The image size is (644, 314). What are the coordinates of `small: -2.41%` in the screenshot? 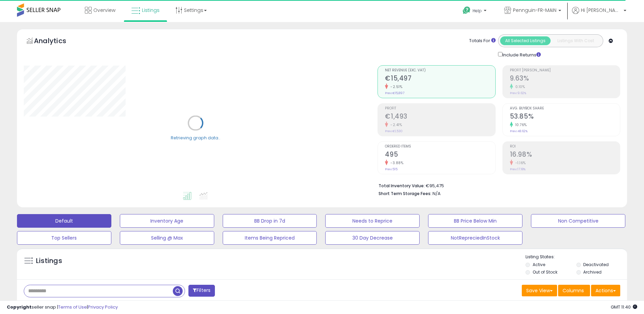 It's located at (395, 125).